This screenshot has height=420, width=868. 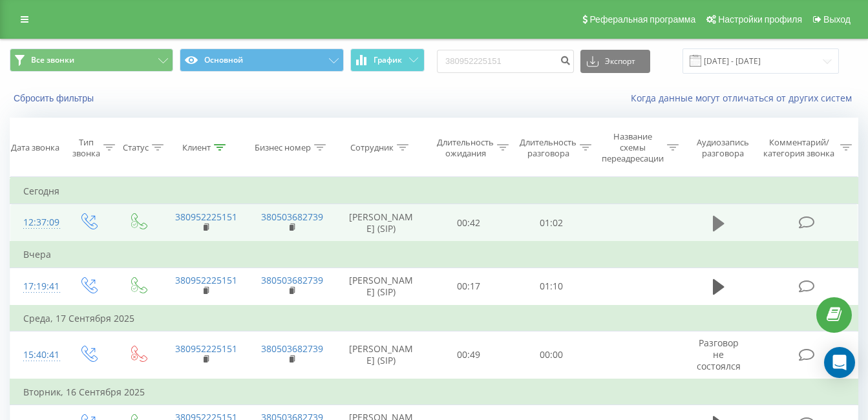 I want to click on td: 00:49, so click(x=468, y=355).